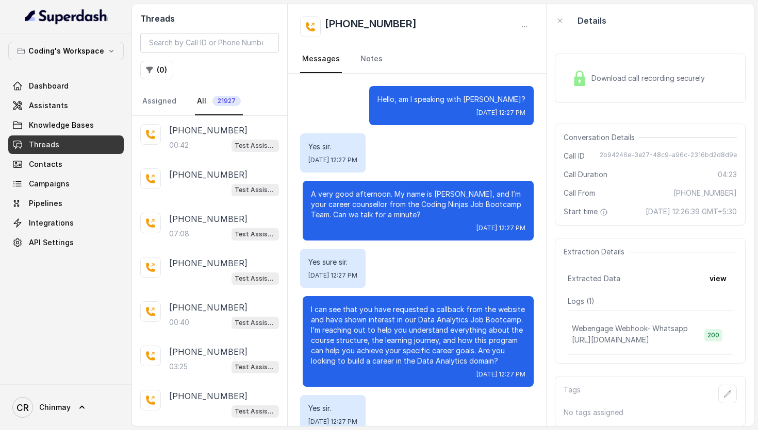 The image size is (758, 430). Describe the element at coordinates (66, 204) in the screenshot. I see `a: Pipelines` at that location.